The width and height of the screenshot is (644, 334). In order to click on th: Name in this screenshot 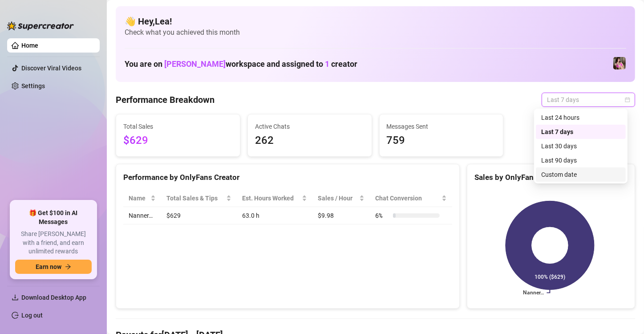, I will do `click(142, 198)`.